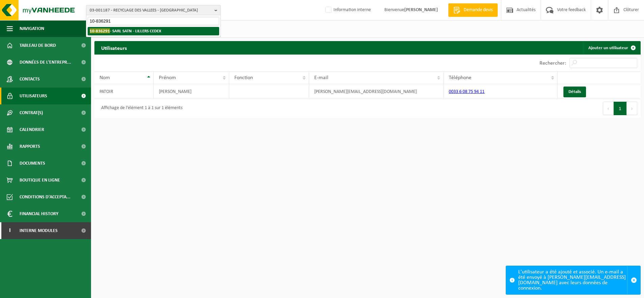 The image size is (644, 298). I want to click on span: I, so click(10, 231).